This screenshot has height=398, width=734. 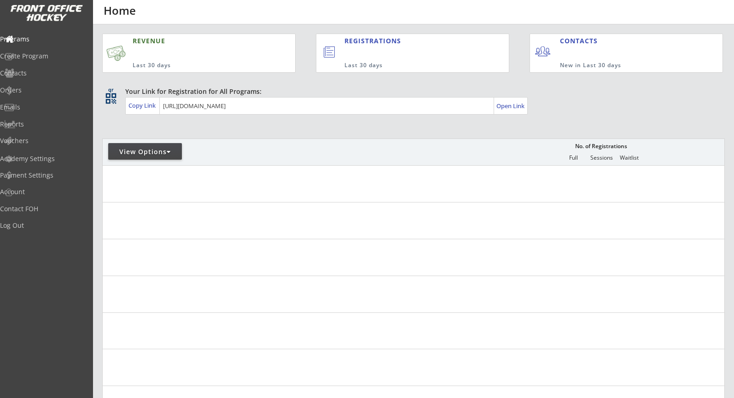 I want to click on div: REGISTRATIONS, so click(x=405, y=41).